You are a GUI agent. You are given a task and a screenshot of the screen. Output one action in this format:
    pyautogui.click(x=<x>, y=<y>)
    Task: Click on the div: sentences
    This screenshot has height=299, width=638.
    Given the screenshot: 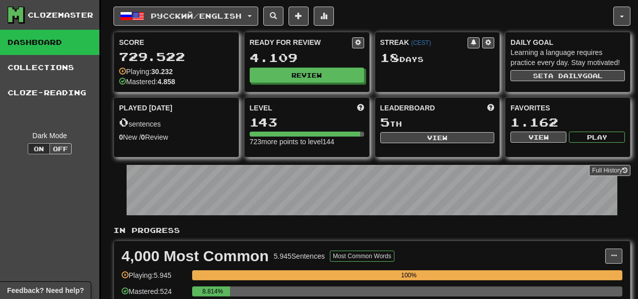 What is the action you would take?
    pyautogui.click(x=176, y=123)
    